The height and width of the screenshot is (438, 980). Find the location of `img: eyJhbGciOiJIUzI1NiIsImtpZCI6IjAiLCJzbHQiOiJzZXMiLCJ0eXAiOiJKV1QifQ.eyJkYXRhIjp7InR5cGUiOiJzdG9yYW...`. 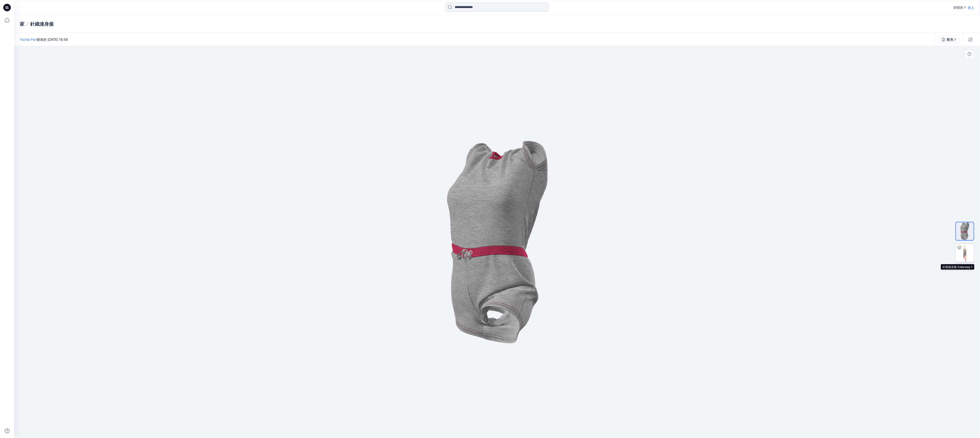

img: eyJhbGciOiJIUzI1NiIsImtpZCI6IjAiLCJzbHQiOiJzZXMiLCJ0eXAiOiJKV1QifQ.eyJkYXRhIjp7InR5cGUiOiJzdG9yYW... is located at coordinates (497, 242).